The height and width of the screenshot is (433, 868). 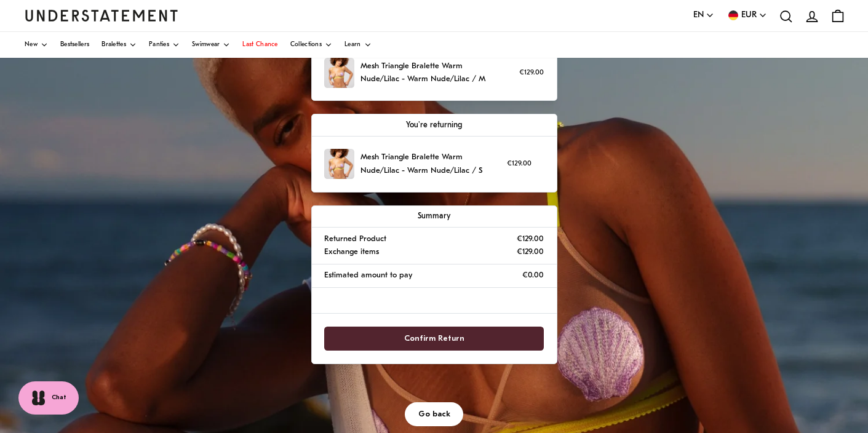 I want to click on a: Bestsellers, so click(x=74, y=45).